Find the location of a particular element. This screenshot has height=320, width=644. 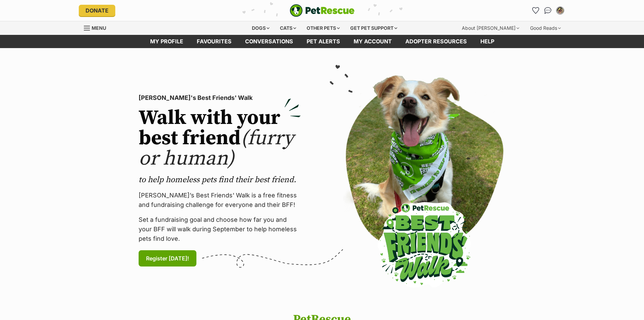

button: My account is located at coordinates (560, 10).